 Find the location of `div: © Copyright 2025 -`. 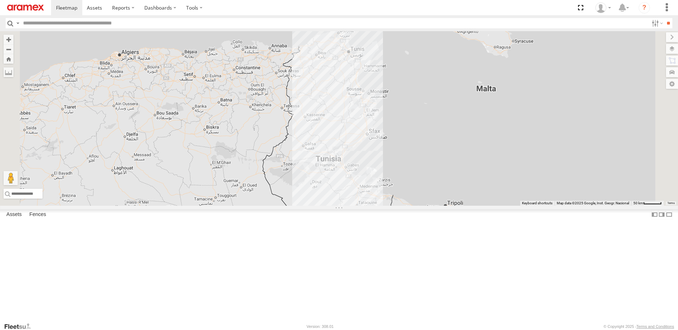

div: © Copyright 2025 - is located at coordinates (638, 327).